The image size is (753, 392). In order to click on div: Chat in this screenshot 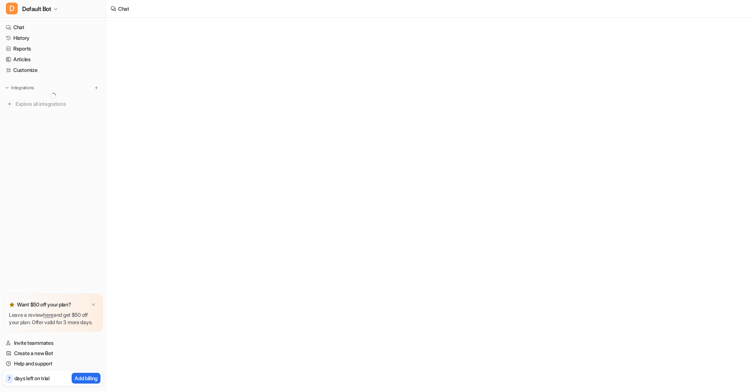, I will do `click(124, 8)`.